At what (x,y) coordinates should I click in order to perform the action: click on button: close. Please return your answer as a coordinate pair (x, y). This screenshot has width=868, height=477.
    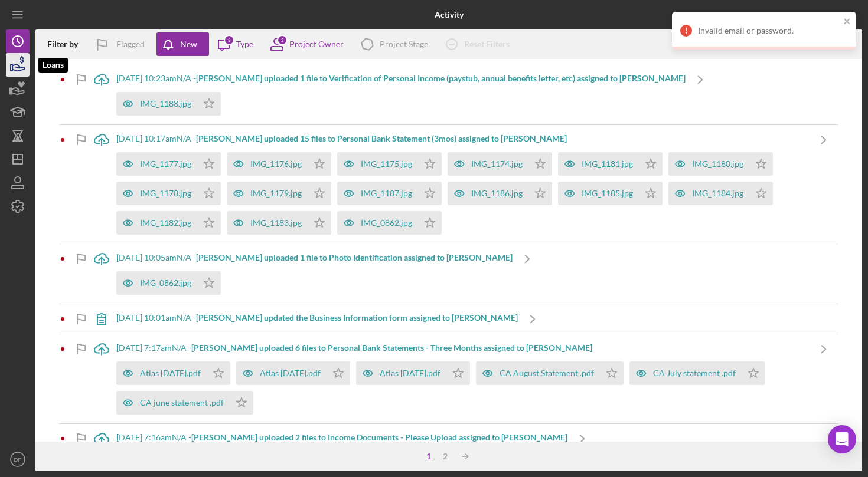
    Looking at the image, I should click on (847, 22).